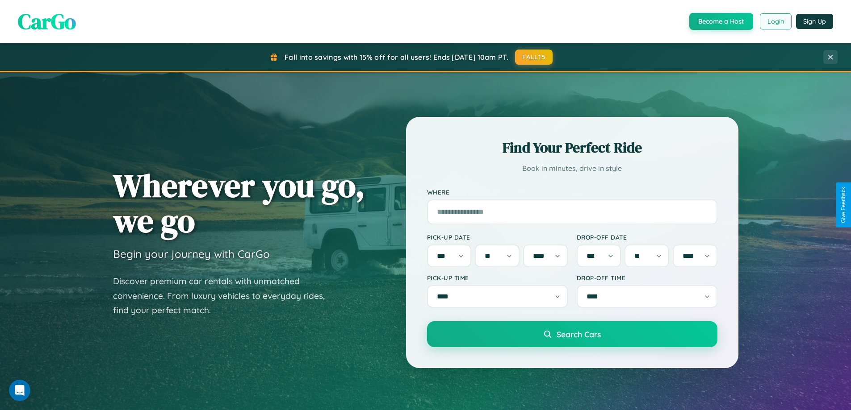 This screenshot has height=410, width=851. I want to click on h3: Begin your journey with CarGo, so click(191, 254).